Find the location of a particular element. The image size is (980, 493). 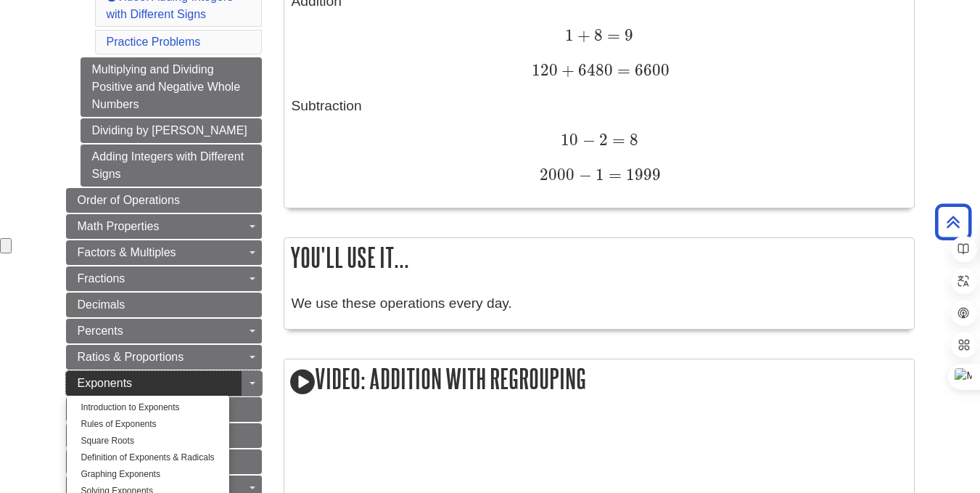

span: 2000 is located at coordinates (557, 174).